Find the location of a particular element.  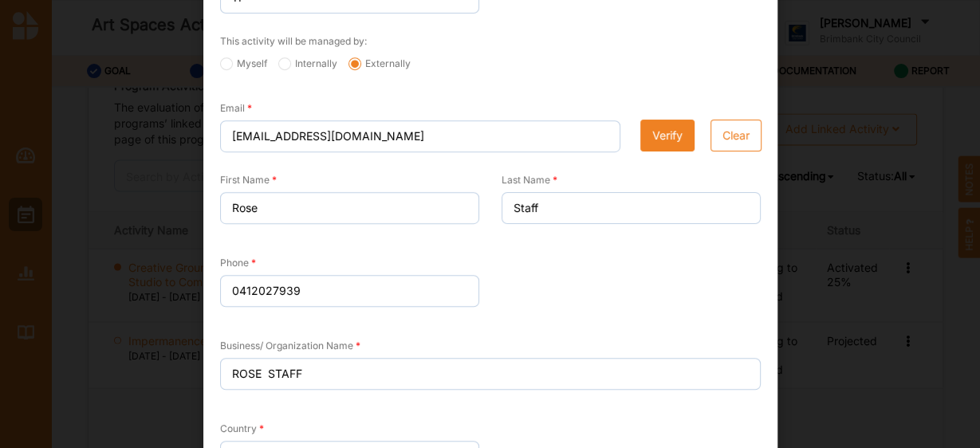

label: Externally is located at coordinates (380, 63).